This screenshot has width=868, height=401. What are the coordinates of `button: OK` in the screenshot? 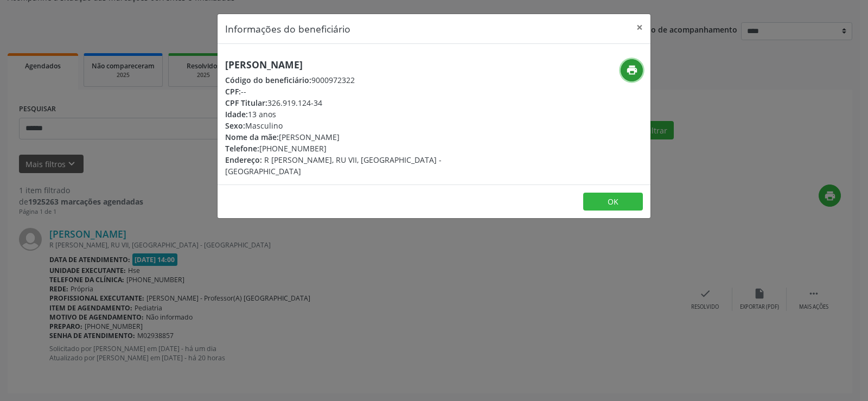 It's located at (613, 202).